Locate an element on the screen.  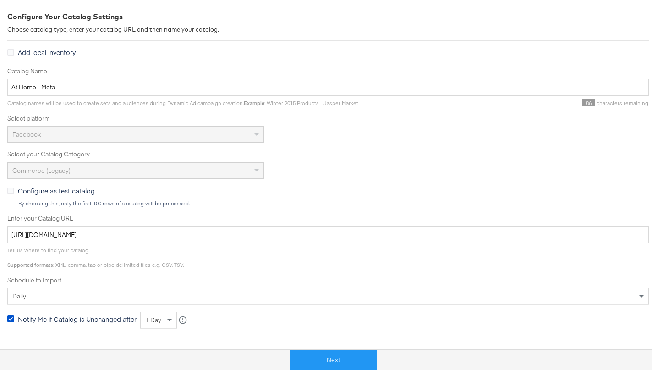
strong: Example is located at coordinates (254, 103).